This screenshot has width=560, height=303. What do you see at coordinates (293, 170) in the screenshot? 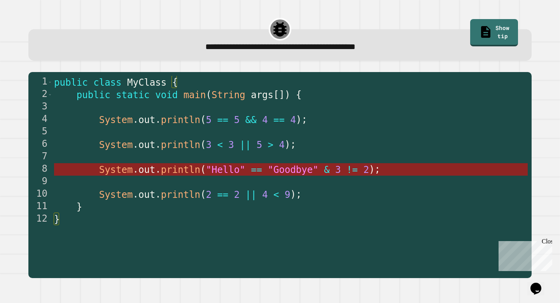
I see `span: "Goodbye"` at bounding box center [293, 170].